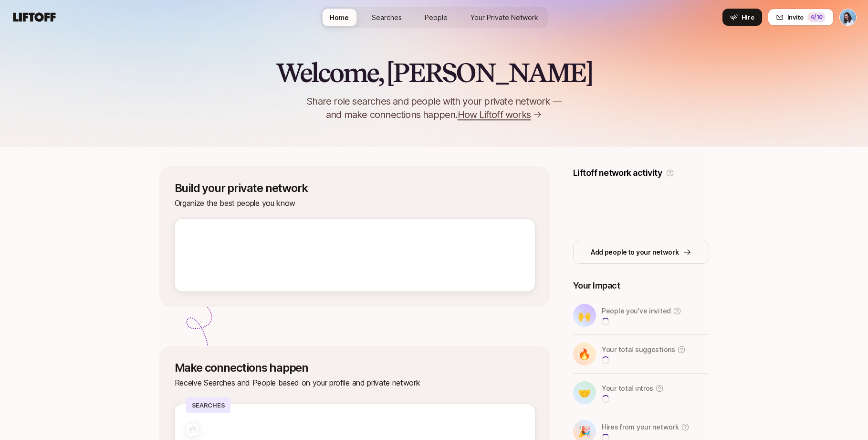 This screenshot has height=440, width=868. Describe the element at coordinates (617, 173) in the screenshot. I see `p: Liftoff network activity` at that location.